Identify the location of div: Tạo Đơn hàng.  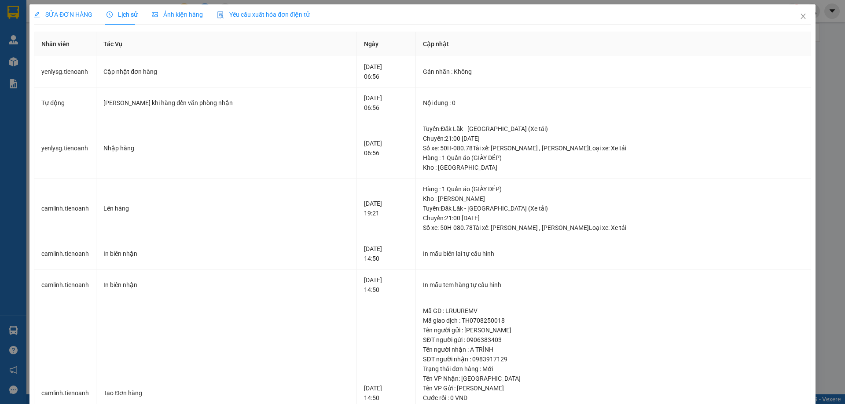
(226, 393).